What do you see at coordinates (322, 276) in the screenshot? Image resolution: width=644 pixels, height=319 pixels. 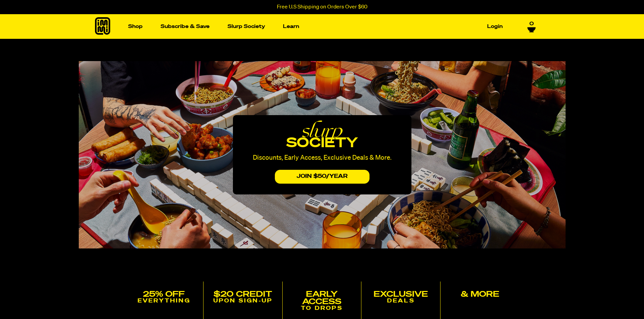 I see `h2: JOIN THE SOCIETY` at bounding box center [322, 276].